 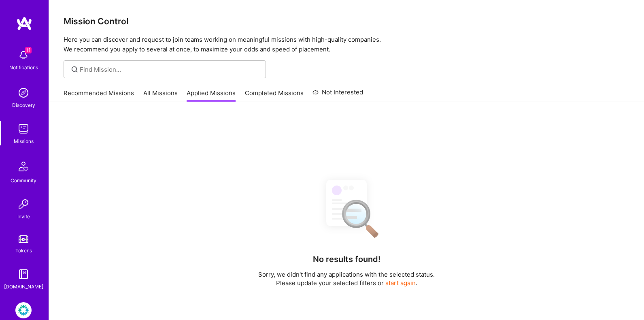 I want to click on img: Rubrik: Security Culture & Awareness Program, so click(x=23, y=310).